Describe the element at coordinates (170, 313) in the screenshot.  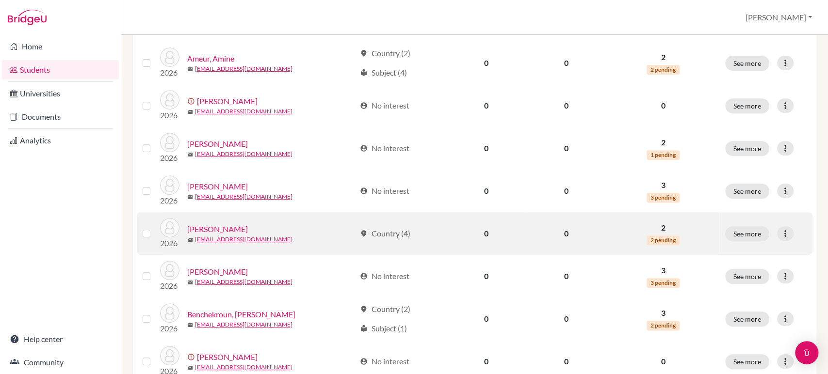
I see `img: Benchekroun, Anas` at that location.